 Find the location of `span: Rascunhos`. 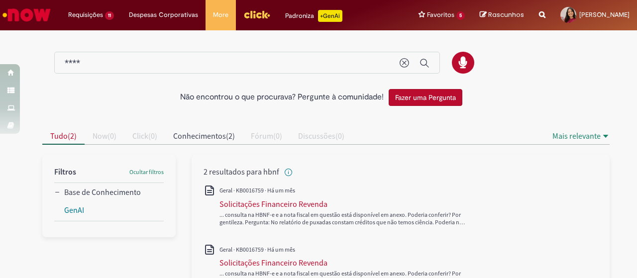

span: Rascunhos is located at coordinates (506, 14).